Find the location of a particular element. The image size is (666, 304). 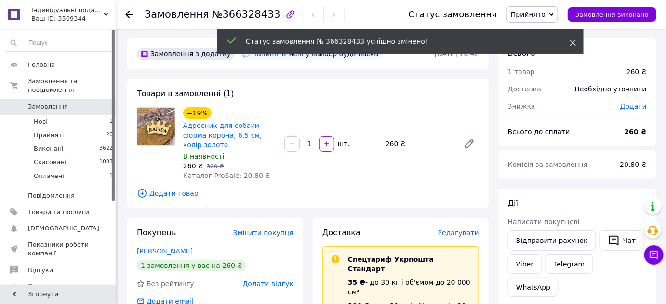

span: Прийняті is located at coordinates (49, 135).